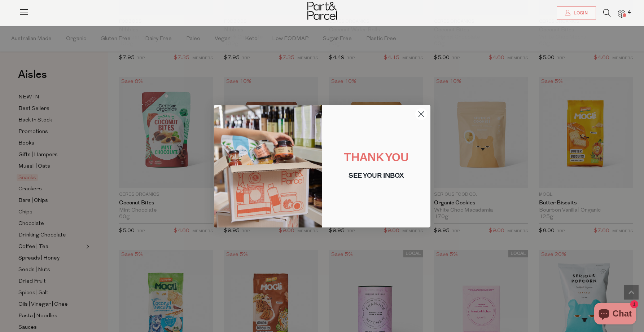 The width and height of the screenshot is (644, 332). I want to click on inbox-online-store-chat: Shopify online store chat, so click(616, 314).